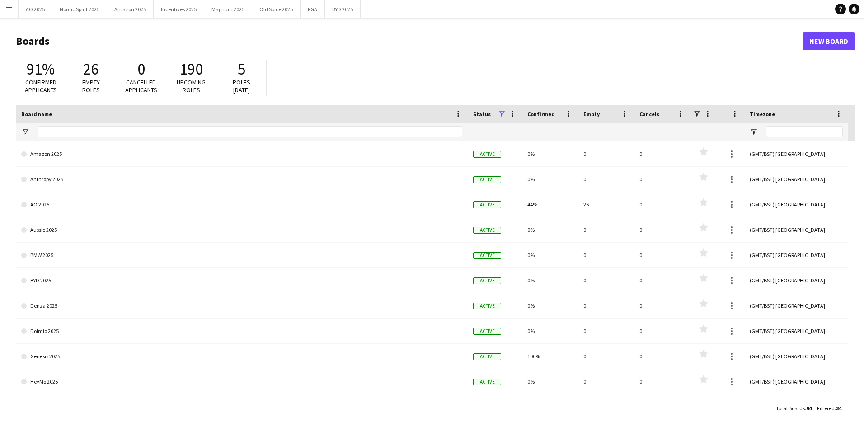 The width and height of the screenshot is (864, 431). What do you see at coordinates (41, 69) in the screenshot?
I see `span: 91%` at bounding box center [41, 69].